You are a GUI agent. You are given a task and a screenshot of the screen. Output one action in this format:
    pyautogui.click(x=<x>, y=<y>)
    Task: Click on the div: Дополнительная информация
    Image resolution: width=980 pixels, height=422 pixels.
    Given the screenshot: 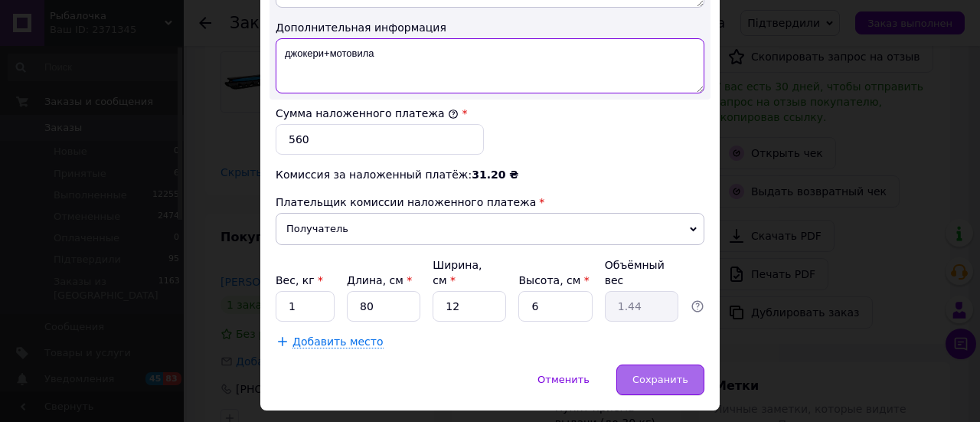 What is the action you would take?
    pyautogui.click(x=490, y=28)
    